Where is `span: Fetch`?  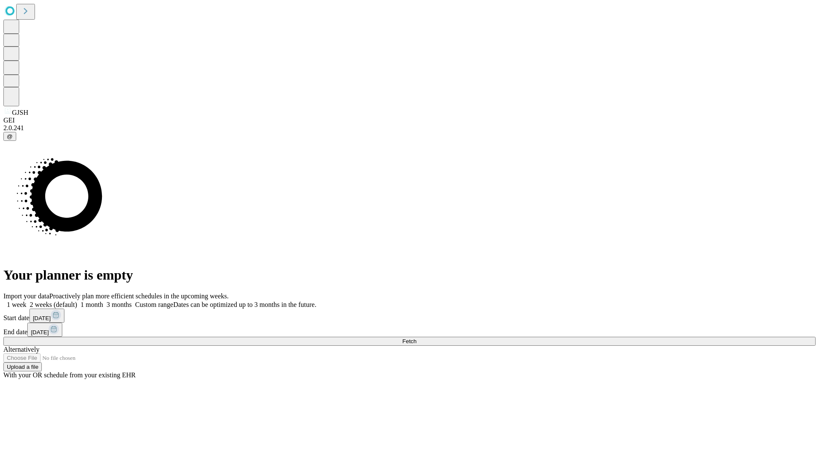
span: Fetch is located at coordinates (409, 341).